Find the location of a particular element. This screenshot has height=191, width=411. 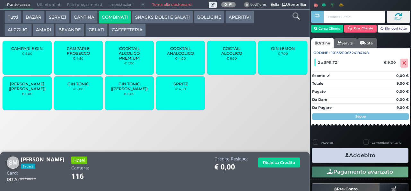

h3: Hotel is located at coordinates (79, 160).